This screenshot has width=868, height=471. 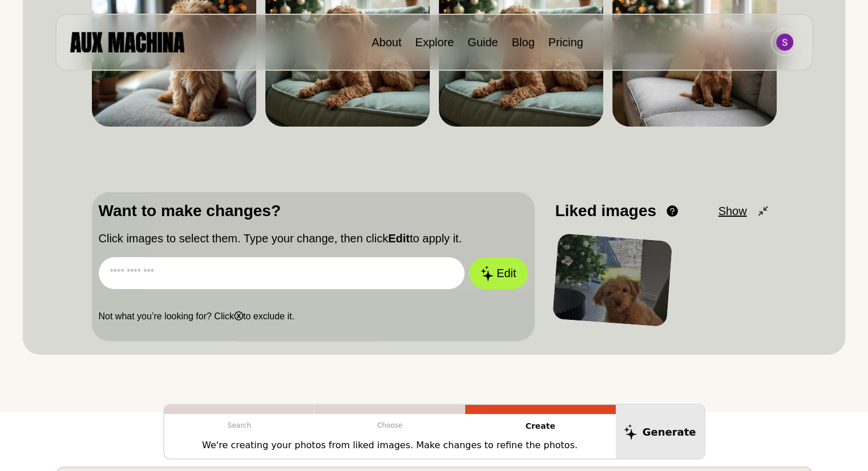 What do you see at coordinates (434, 42) in the screenshot?
I see `a: Explore` at bounding box center [434, 42].